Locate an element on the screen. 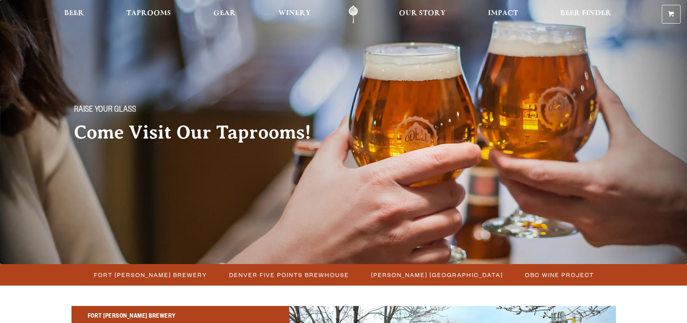 The image size is (687, 323). span: Beer Finder is located at coordinates (586, 13).